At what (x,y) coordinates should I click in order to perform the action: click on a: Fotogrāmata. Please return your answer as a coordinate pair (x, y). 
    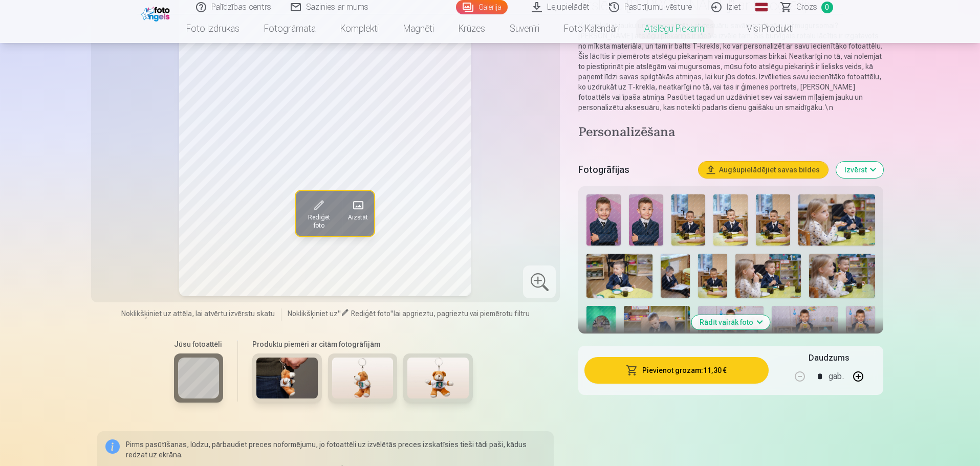
    Looking at the image, I should click on (290, 29).